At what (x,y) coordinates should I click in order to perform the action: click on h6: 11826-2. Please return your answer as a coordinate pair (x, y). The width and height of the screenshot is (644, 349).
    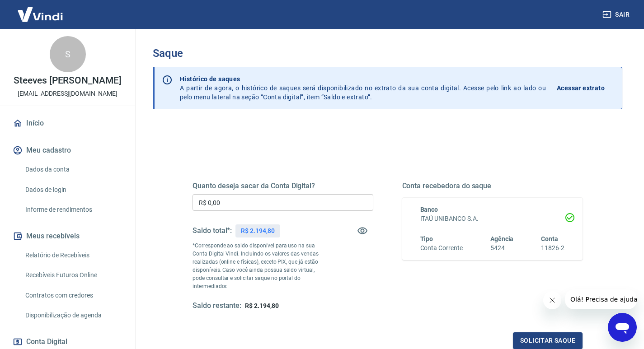
    Looking at the image, I should click on (553, 248).